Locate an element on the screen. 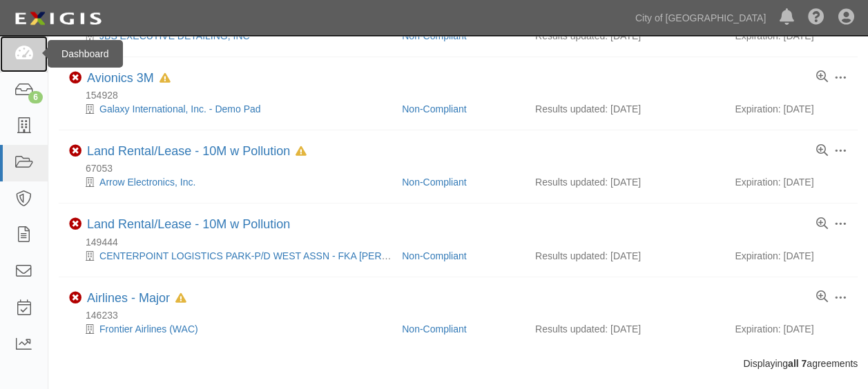 This screenshot has width=868, height=389. div: 149444 is located at coordinates (463, 242).